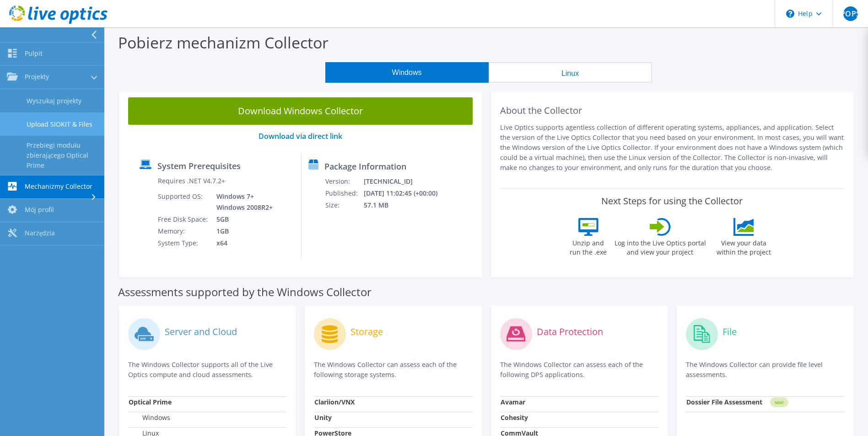  Describe the element at coordinates (242, 231) in the screenshot. I see `td: 1GB` at that location.